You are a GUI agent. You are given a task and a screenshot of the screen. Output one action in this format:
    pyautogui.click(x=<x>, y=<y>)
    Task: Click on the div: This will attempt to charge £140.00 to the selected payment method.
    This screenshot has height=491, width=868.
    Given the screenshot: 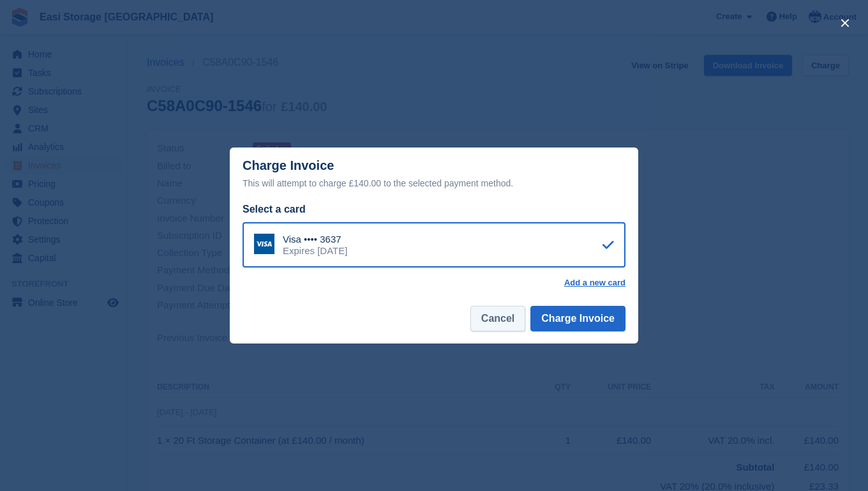 What is the action you would take?
    pyautogui.click(x=434, y=183)
    